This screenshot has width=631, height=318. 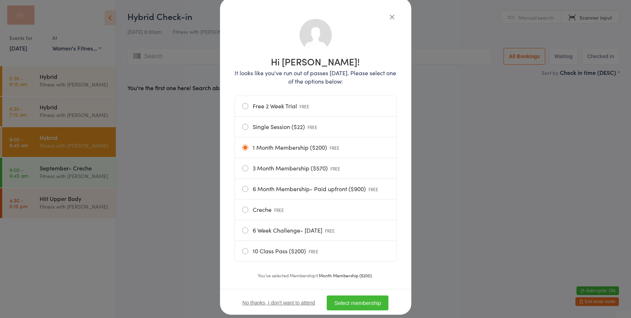 What do you see at coordinates (316, 127) in the screenshot?
I see `label: Single Session ($22)` at bounding box center [316, 127].